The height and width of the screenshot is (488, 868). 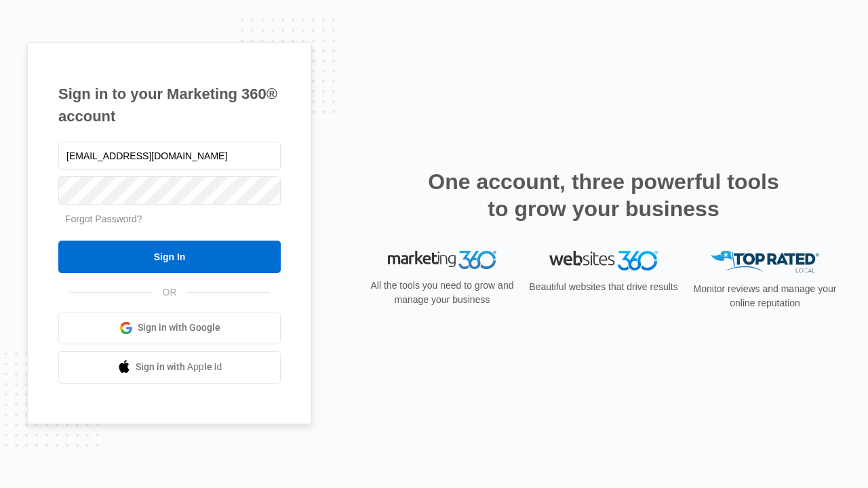 What do you see at coordinates (169, 156) in the screenshot?
I see `input: Email` at bounding box center [169, 156].